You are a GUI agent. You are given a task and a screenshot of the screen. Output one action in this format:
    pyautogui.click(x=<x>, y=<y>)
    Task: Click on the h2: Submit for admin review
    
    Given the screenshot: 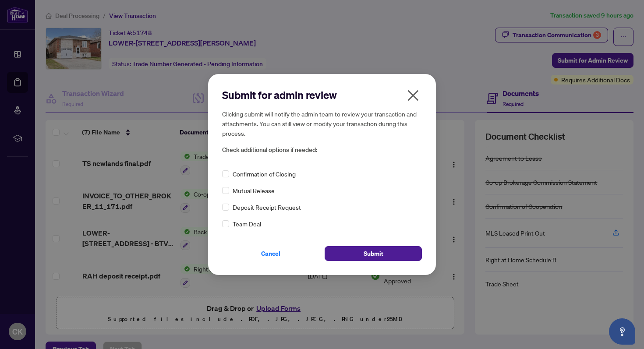 What is the action you would take?
    pyautogui.click(x=322, y=95)
    